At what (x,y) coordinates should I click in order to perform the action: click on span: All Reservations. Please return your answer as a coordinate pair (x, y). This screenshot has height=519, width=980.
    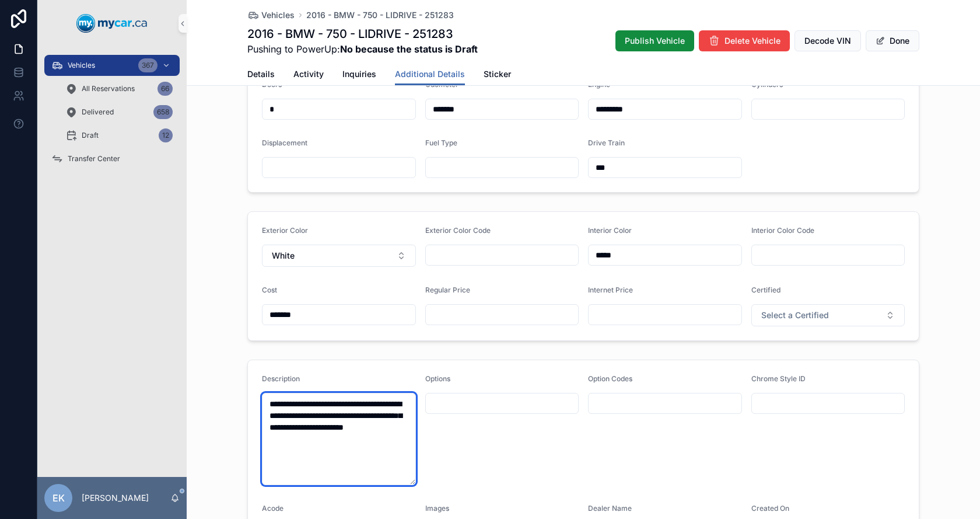
    Looking at the image, I should click on (108, 88).